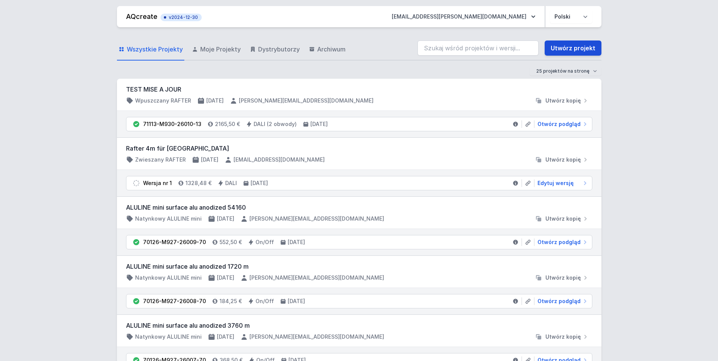  What do you see at coordinates (155, 49) in the screenshot?
I see `span: Wszystkie Projekty` at bounding box center [155, 49].